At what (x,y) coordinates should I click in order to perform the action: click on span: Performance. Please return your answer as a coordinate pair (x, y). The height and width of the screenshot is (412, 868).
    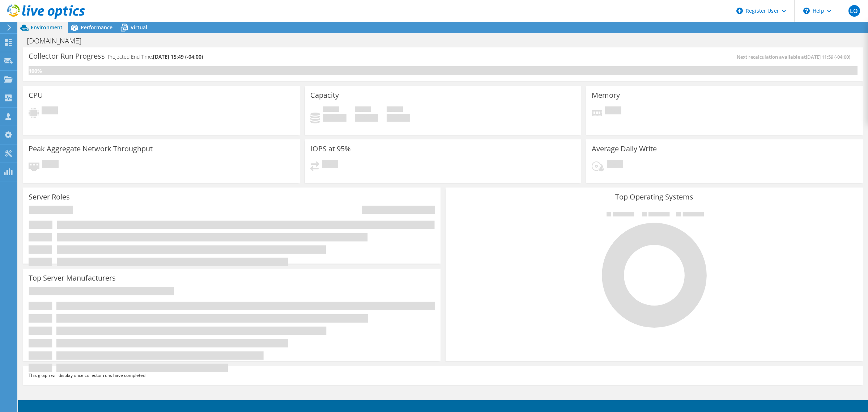
    Looking at the image, I should click on (97, 27).